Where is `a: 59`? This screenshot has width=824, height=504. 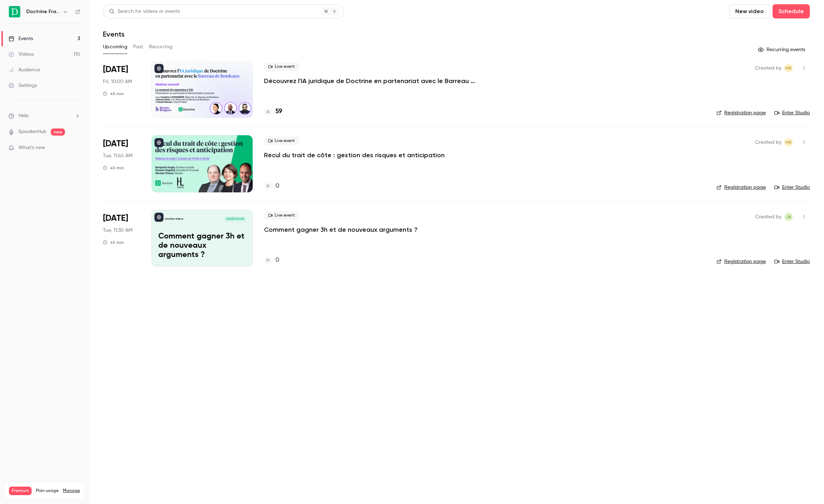 a: 59 is located at coordinates (273, 112).